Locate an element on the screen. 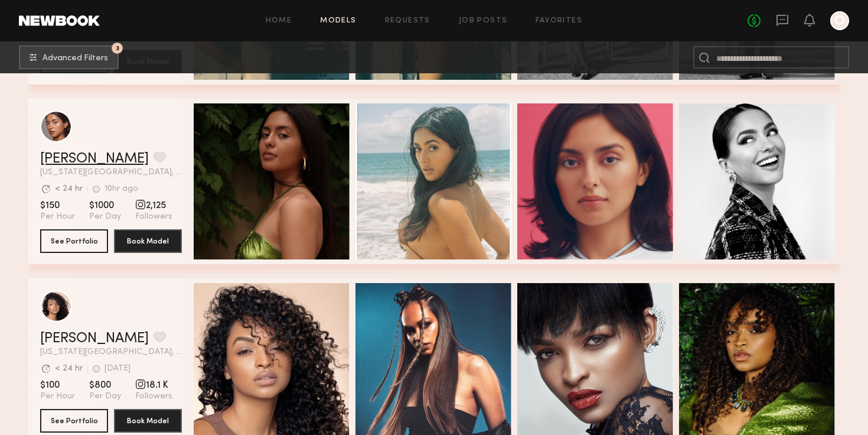  a: Requests is located at coordinates (407, 21).